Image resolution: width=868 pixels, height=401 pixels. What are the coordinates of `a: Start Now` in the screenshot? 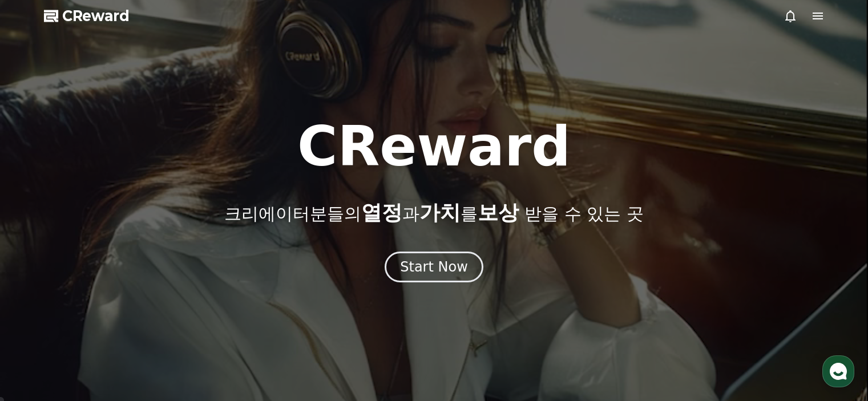 It's located at (434, 268).